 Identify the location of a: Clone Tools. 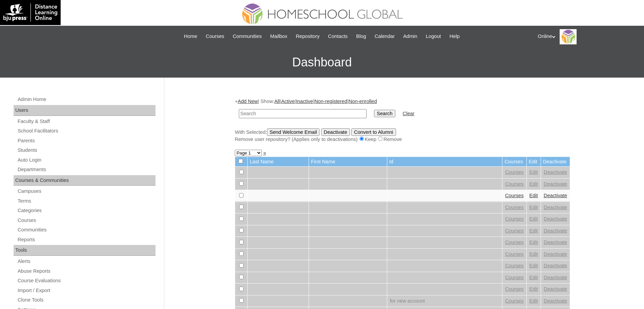
(86, 300).